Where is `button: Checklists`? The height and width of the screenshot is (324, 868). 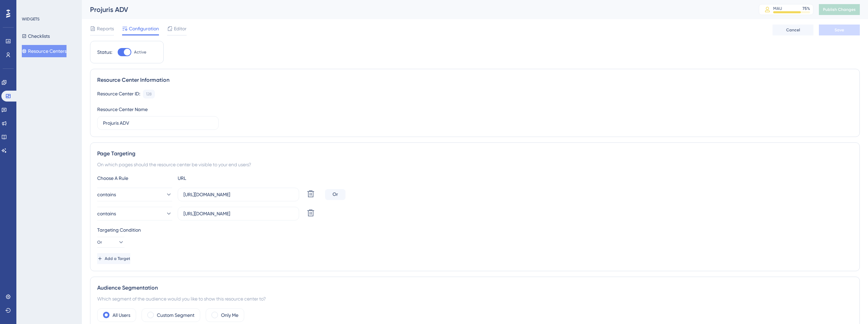 button: Checklists is located at coordinates (36, 36).